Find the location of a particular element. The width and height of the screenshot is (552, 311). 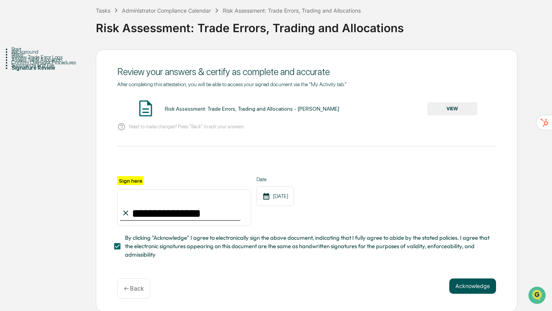

div: Summarize and File is located at coordinates (54, 65).